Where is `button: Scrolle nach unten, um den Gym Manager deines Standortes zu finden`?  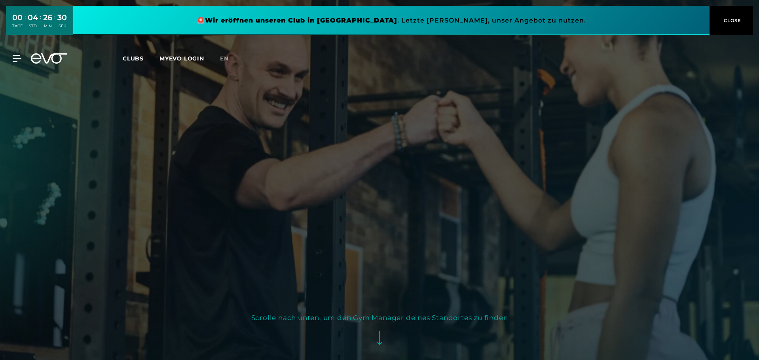
button: Scrolle nach unten, um den Gym Manager deines Standortes zu finden is located at coordinates (379, 332).